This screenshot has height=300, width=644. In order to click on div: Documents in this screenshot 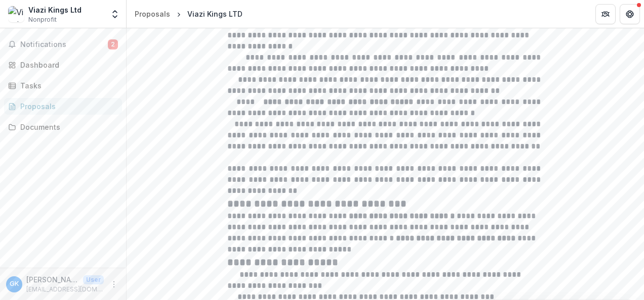, I will do `click(67, 127)`.